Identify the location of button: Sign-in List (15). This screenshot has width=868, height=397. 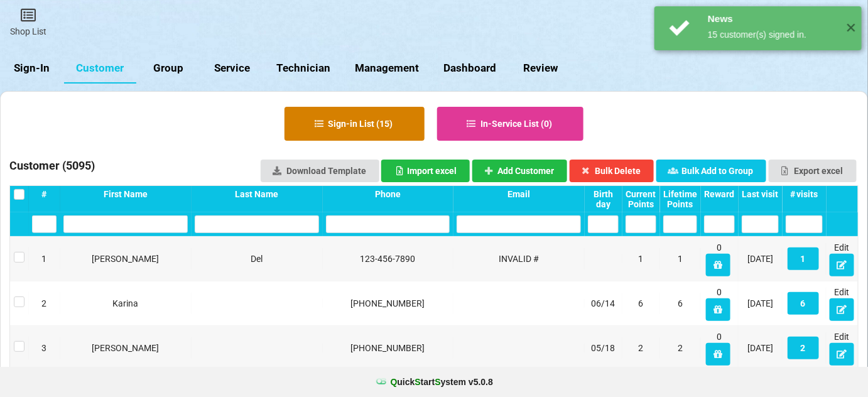
(354, 124).